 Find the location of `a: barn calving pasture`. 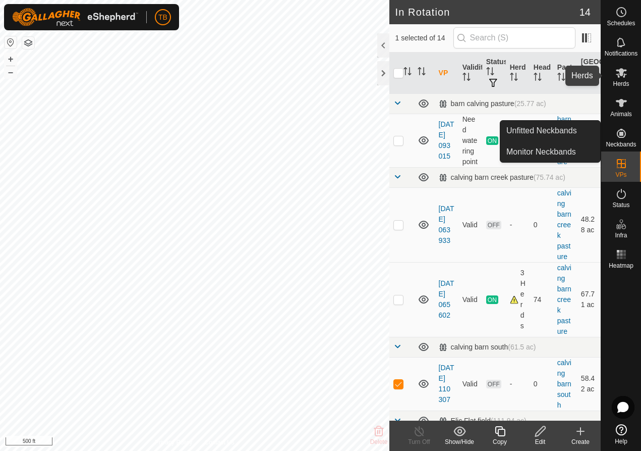

a: barn calving pasture is located at coordinates (565, 140).